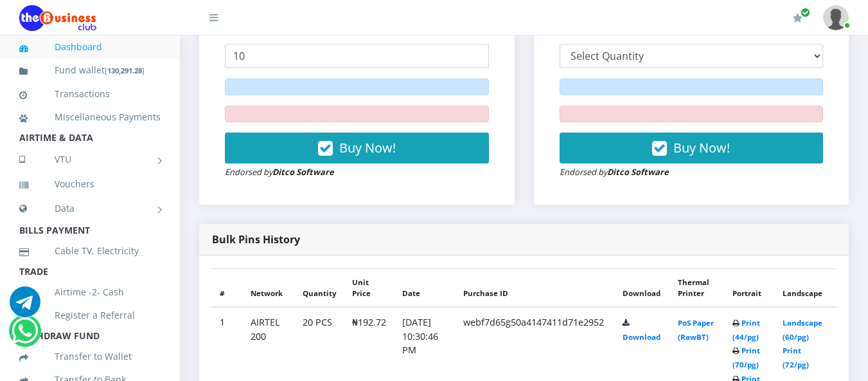  What do you see at coordinates (803, 329) in the screenshot?
I see `a: Landscape (60/pg)` at bounding box center [803, 329].